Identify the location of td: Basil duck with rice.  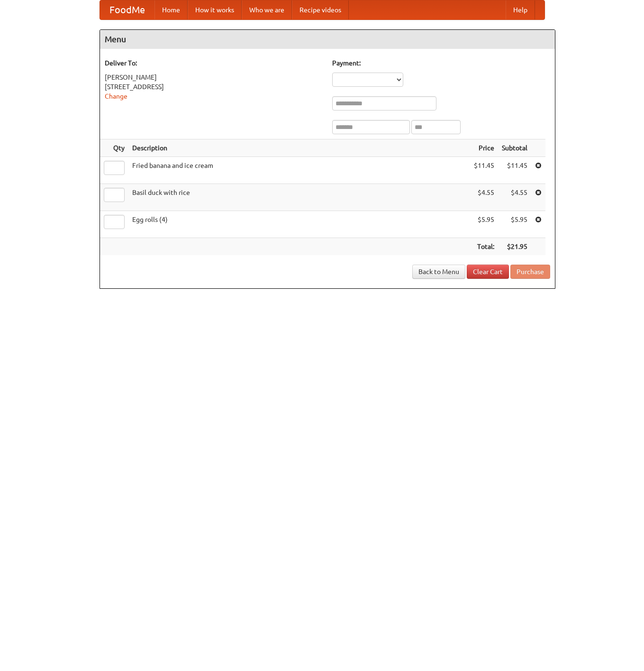
(299, 197).